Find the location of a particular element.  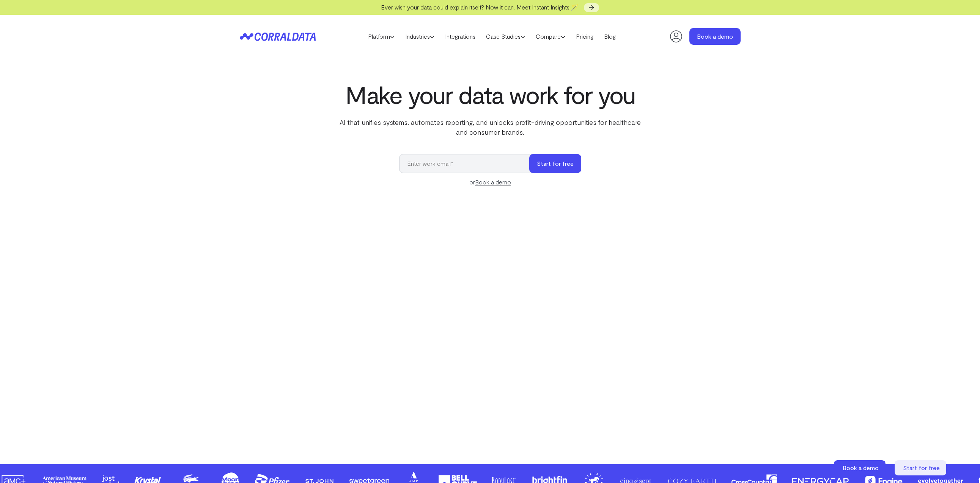

span: Ever wish your data could explain itself? Now it can. Meet Instant Insights 🪄 is located at coordinates (480, 7).